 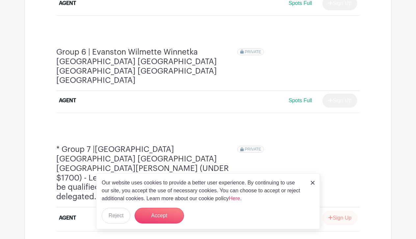 What do you see at coordinates (313, 183) in the screenshot?
I see `img: close_button-5f87c8562297e5c2d7936805f587ecaba9071eb48480494691a3f1689db116b3.svg` at bounding box center [313, 183].